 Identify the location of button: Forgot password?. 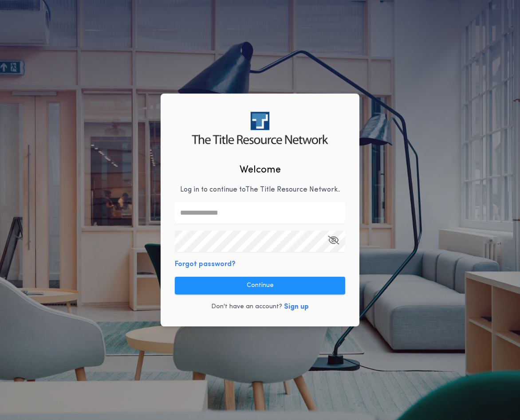
(205, 265).